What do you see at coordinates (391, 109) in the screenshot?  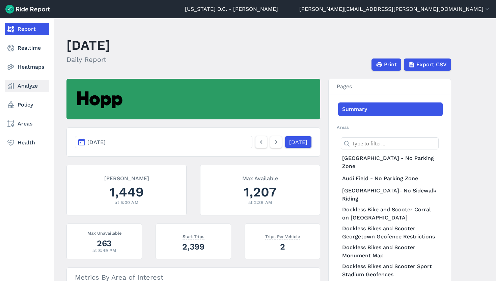 I see `a: Summary` at bounding box center [391, 109].